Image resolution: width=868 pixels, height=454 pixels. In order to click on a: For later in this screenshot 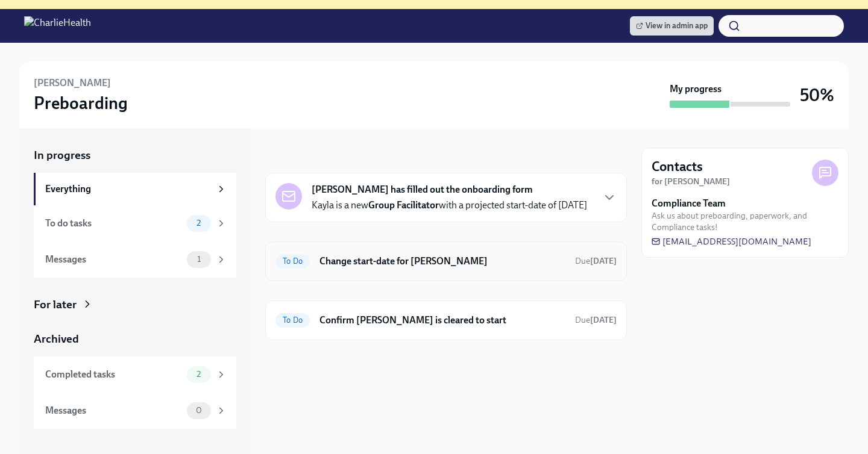, I will do `click(135, 304)`.